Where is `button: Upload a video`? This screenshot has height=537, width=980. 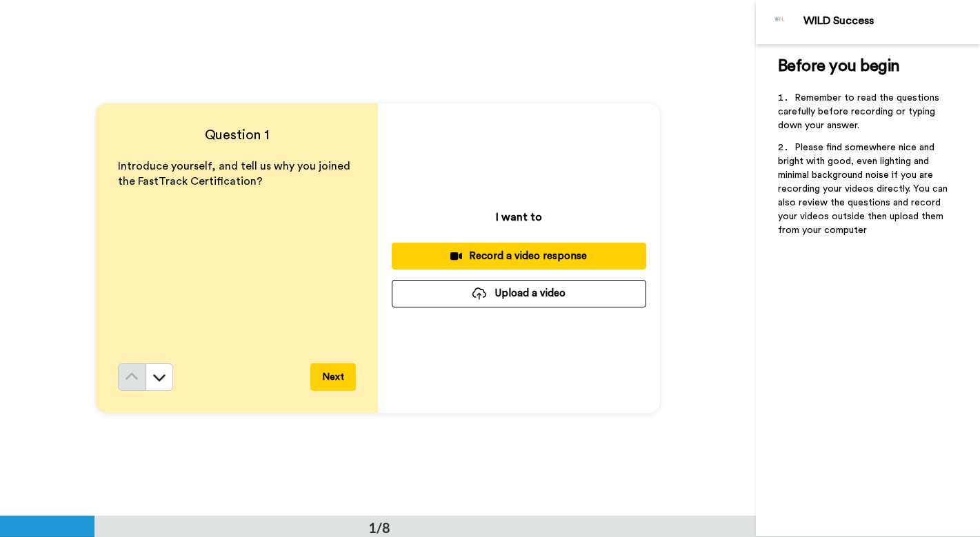 button: Upload a video is located at coordinates (519, 293).